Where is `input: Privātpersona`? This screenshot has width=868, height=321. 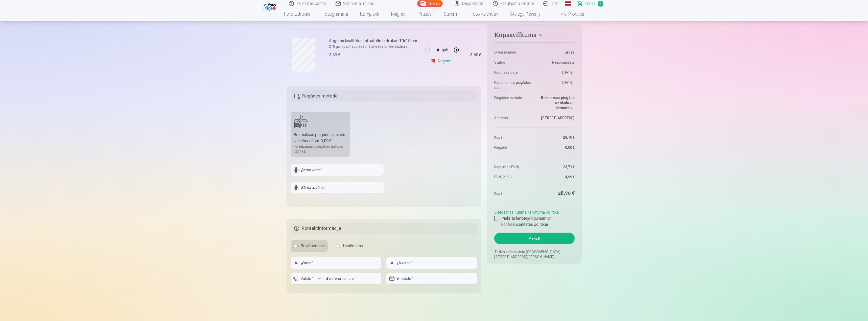
input: Privātpersona is located at coordinates (296, 246).